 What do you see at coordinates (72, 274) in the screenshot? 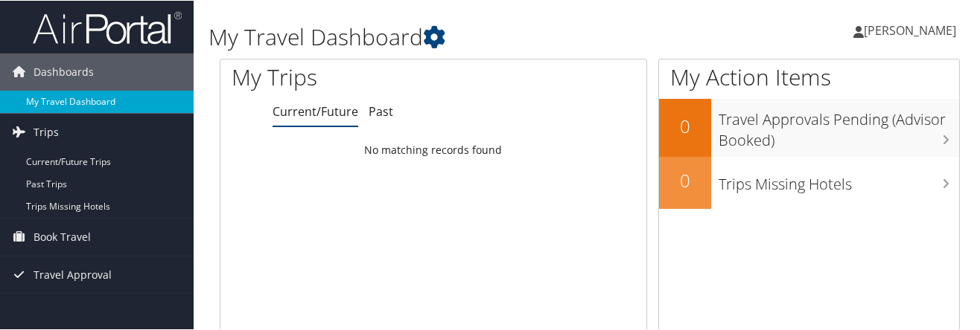
I see `span: Travel Approval` at bounding box center [72, 274].